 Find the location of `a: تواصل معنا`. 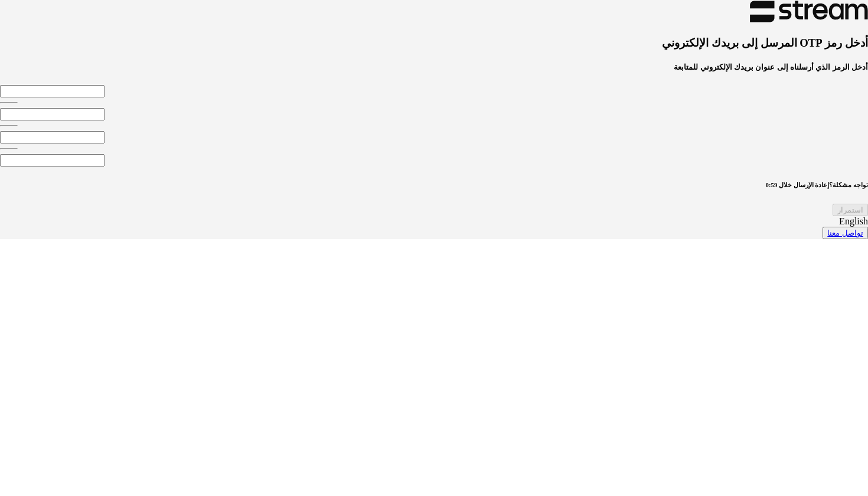

a: تواصل معنا is located at coordinates (845, 233).